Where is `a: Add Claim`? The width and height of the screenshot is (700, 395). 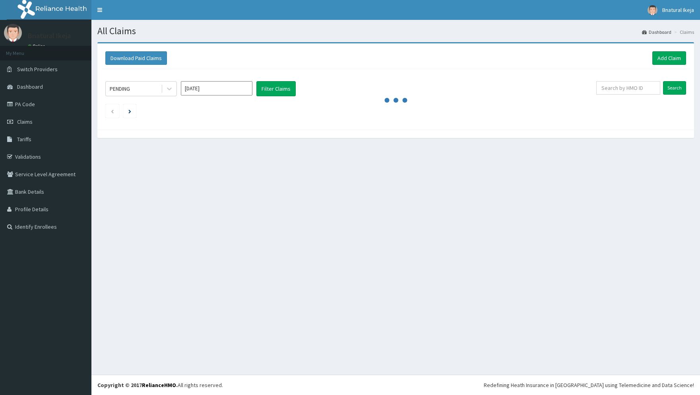 a: Add Claim is located at coordinates (669, 58).